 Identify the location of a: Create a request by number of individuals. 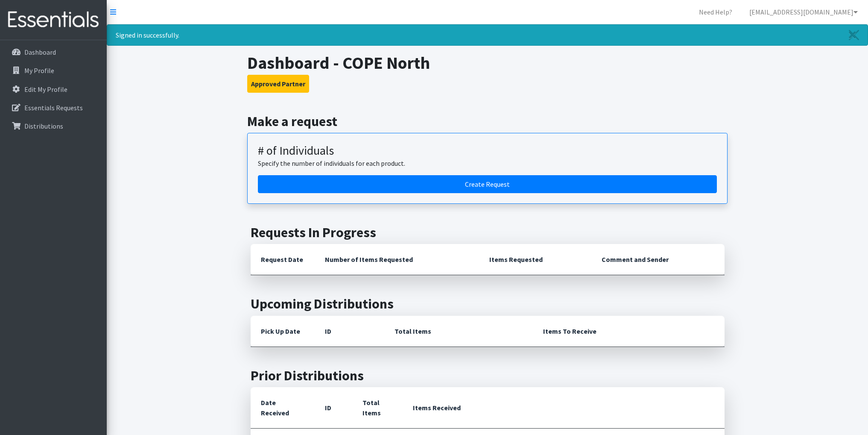
(487, 184).